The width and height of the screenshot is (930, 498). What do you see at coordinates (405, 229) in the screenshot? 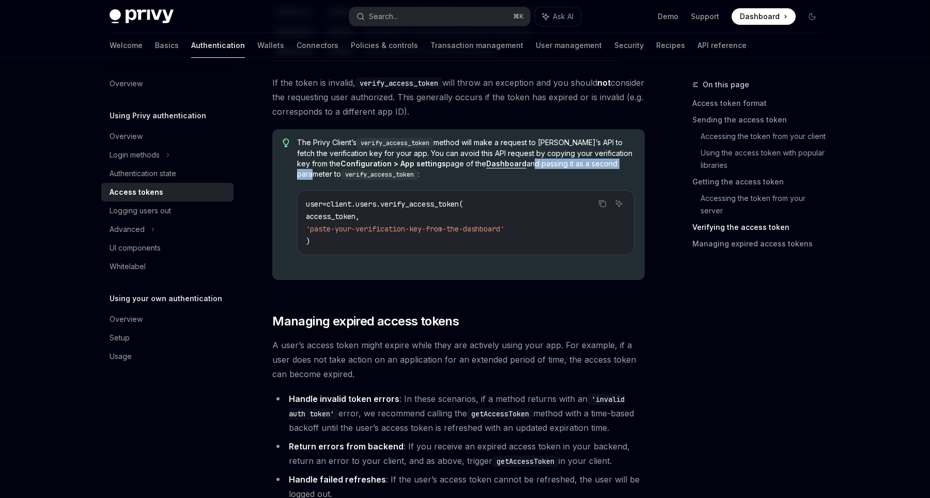
I see `span: 'paste-your-verification-key-from-the-dashboard'` at bounding box center [405, 229].